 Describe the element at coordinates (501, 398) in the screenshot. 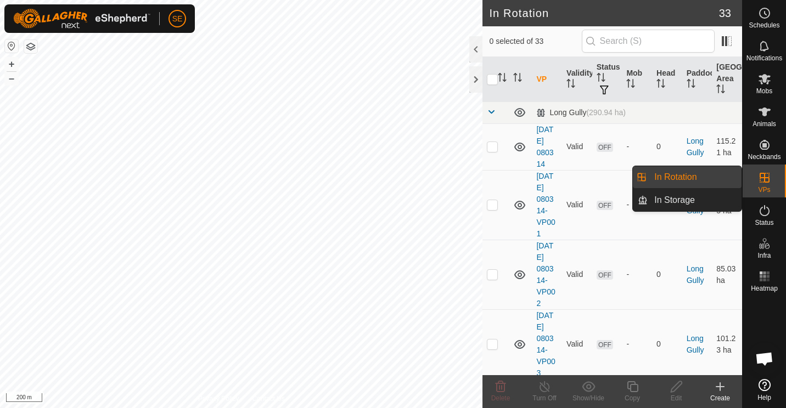

I see `span: Delete` at that location.